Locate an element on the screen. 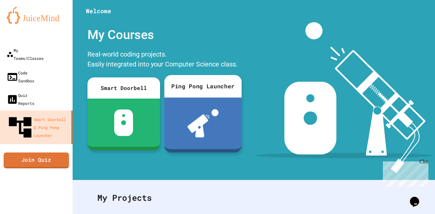  div: My Teams/Classes is located at coordinates (25, 54).